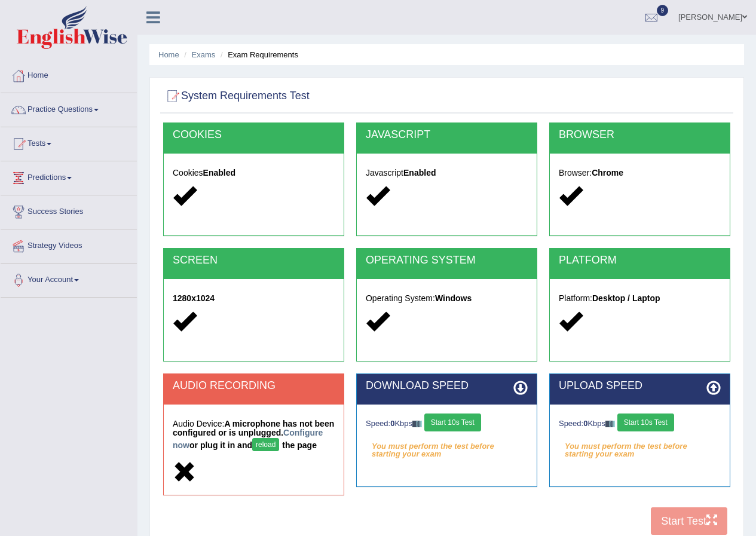 The width and height of the screenshot is (756, 536). Describe the element at coordinates (446, 386) in the screenshot. I see `h2: DOWNLOAD SPEED` at that location.